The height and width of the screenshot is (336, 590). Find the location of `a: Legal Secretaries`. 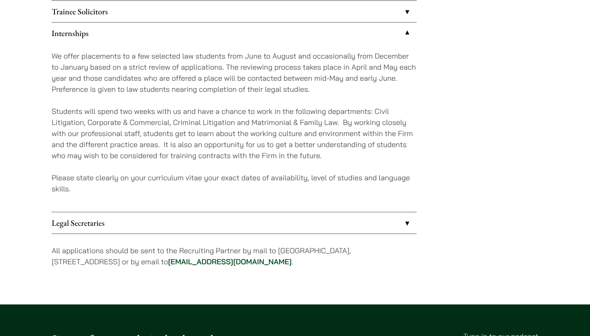

a: Legal Secretaries is located at coordinates (234, 223).